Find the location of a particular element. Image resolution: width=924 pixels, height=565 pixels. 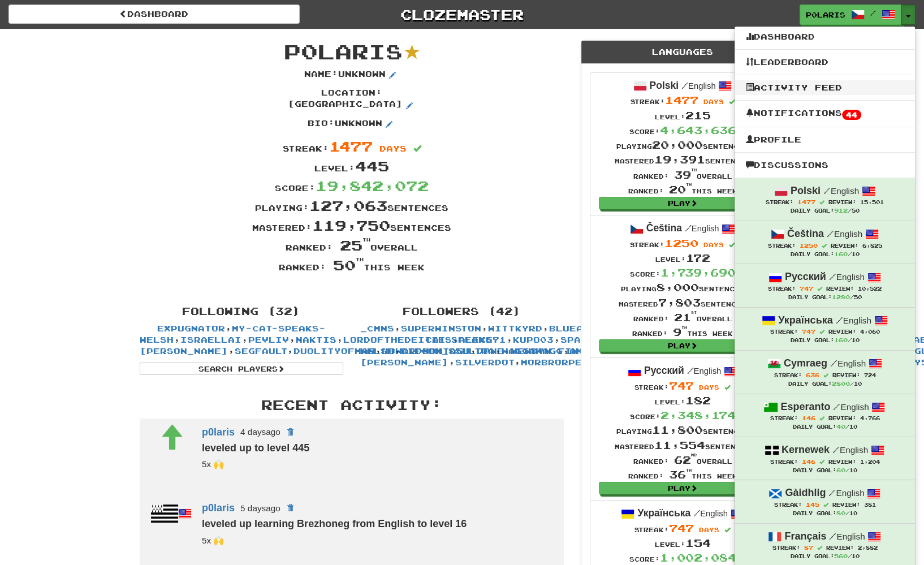

div: Level: is located at coordinates (683, 258).